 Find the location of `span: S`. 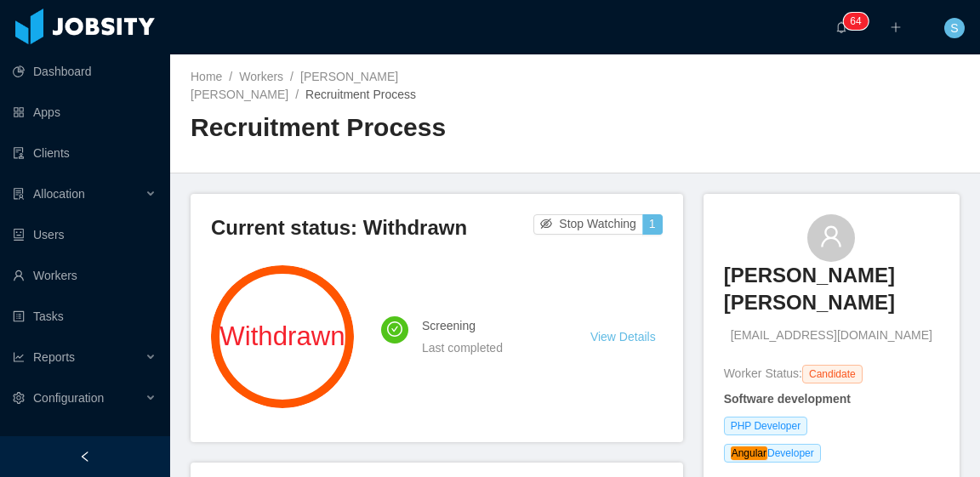

span: S is located at coordinates (954, 28).